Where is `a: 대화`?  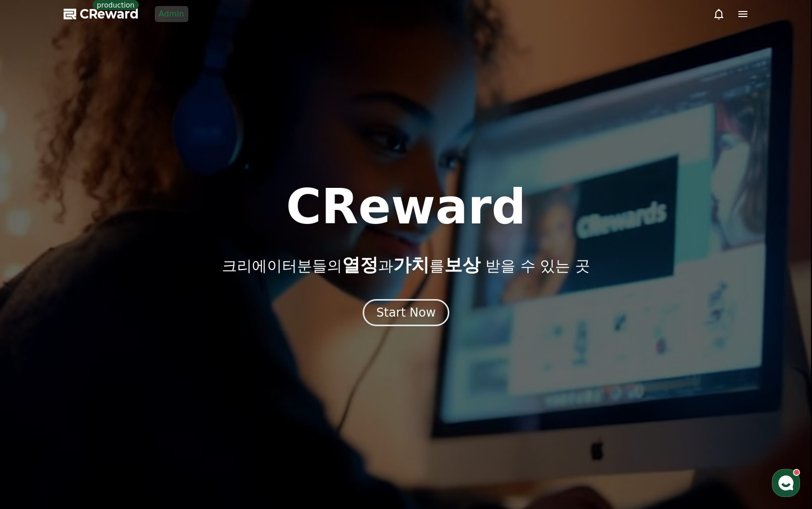
a: 대화 is located at coordinates (97, 330).